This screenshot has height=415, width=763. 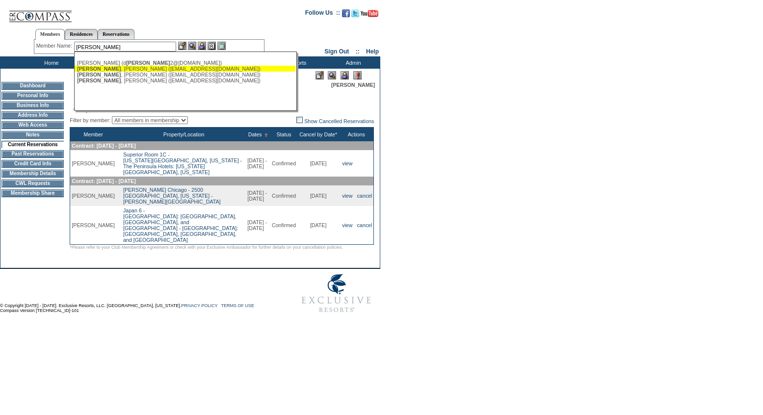 What do you see at coordinates (32, 96) in the screenshot?
I see `td: Personal Info` at bounding box center [32, 96].